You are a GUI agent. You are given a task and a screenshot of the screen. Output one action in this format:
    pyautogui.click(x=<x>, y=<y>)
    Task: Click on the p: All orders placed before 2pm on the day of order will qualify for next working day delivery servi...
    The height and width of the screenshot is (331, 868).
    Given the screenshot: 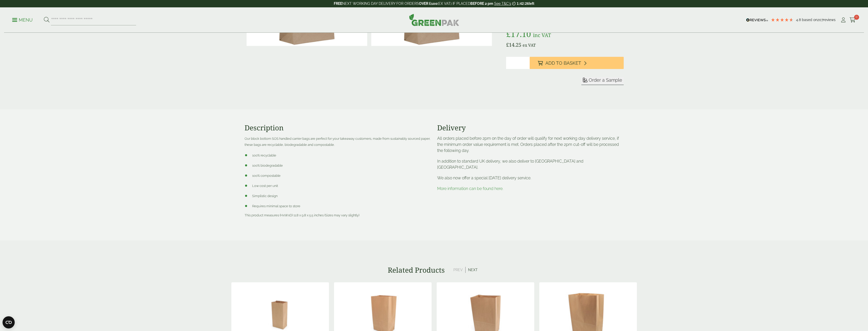 What is the action you would take?
    pyautogui.click(x=530, y=145)
    